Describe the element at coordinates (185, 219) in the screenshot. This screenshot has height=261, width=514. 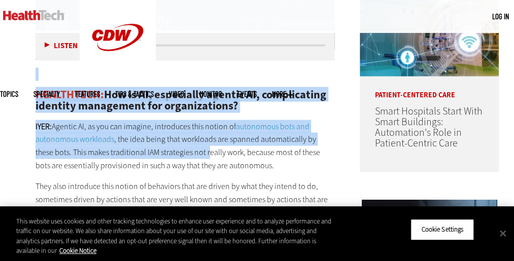
I see `p: They also introduce this notion of behaviors that are driven by what they intend to do, sometimes...` at that location.